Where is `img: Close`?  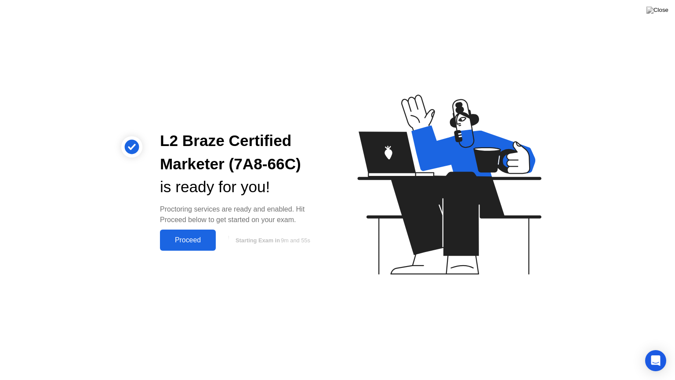
img: Close is located at coordinates (658, 10).